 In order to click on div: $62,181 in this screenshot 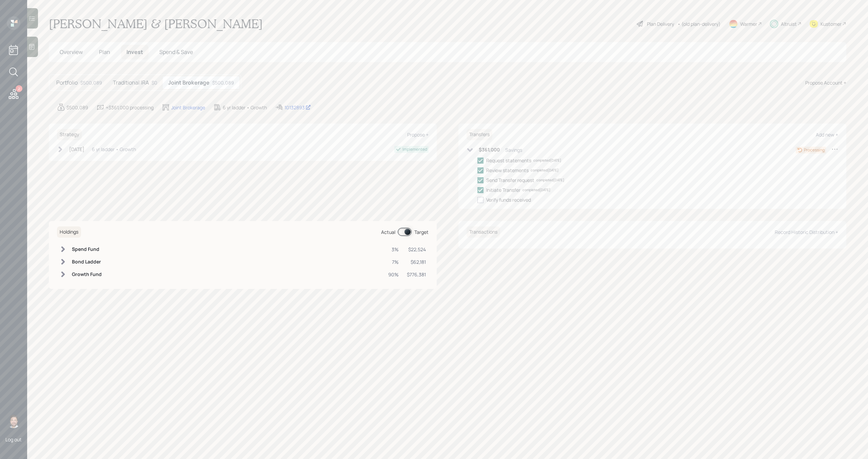, I will do `click(416, 261)`.